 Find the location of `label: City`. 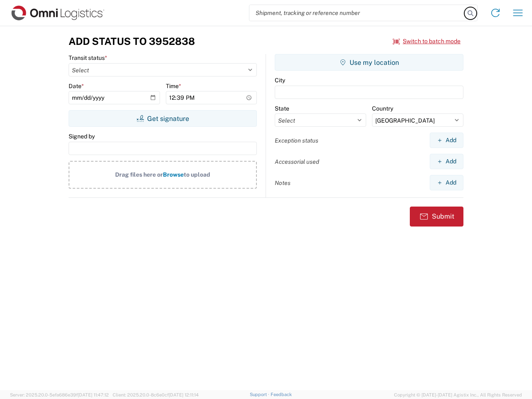

label: City is located at coordinates (280, 80).